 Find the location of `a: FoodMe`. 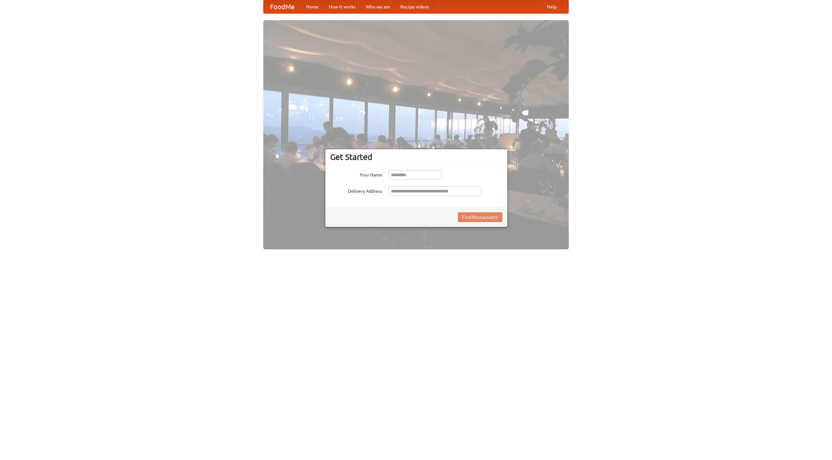

a: FoodMe is located at coordinates (282, 7).